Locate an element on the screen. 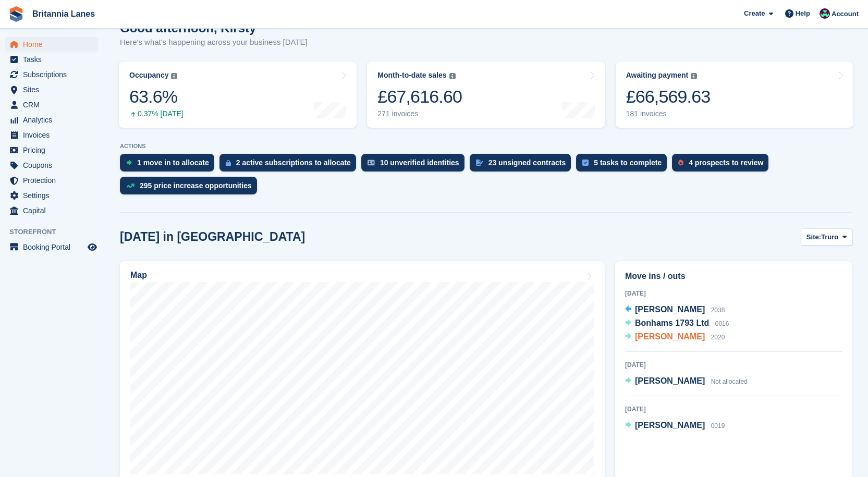 The width and height of the screenshot is (868, 477). span: Storefront is located at coordinates (56, 232).